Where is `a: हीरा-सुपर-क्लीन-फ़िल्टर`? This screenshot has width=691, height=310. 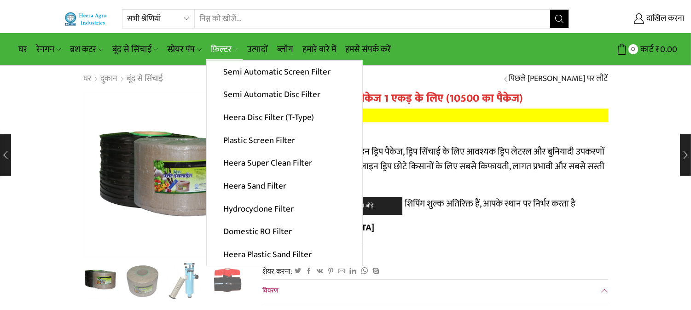 a: हीरा-सुपर-क्लीन-फ़िल्टर is located at coordinates (185, 281).